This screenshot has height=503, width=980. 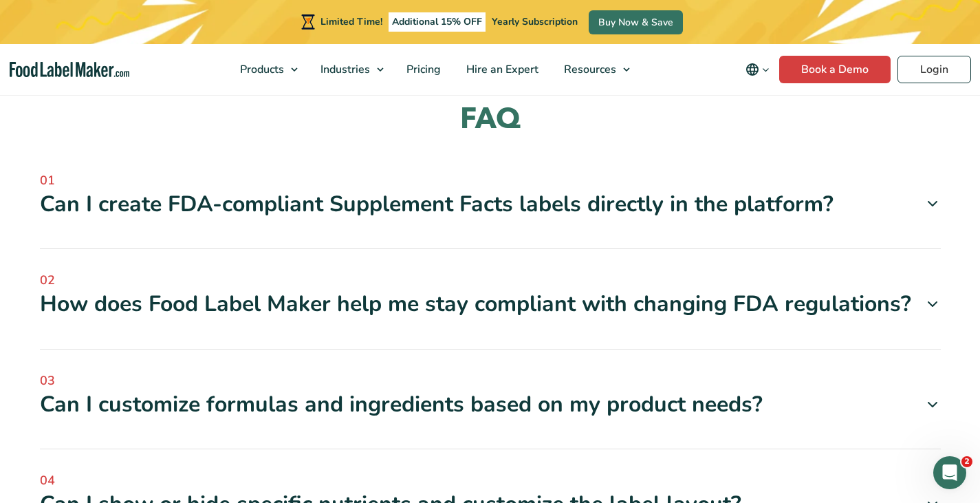 I want to click on span: 03, so click(x=490, y=380).